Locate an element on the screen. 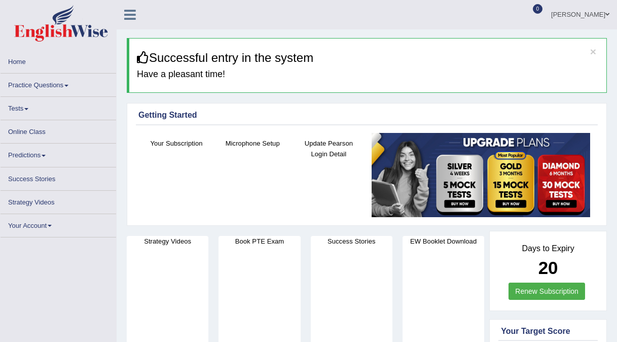  a: Practice Questions is located at coordinates (58, 83).